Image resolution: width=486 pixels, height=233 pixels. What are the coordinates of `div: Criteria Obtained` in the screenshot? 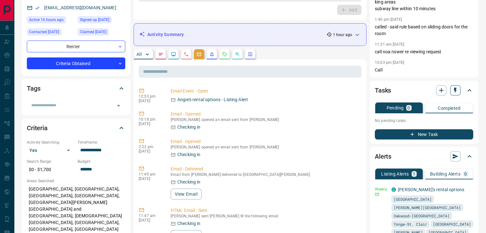 It's located at (76, 63).